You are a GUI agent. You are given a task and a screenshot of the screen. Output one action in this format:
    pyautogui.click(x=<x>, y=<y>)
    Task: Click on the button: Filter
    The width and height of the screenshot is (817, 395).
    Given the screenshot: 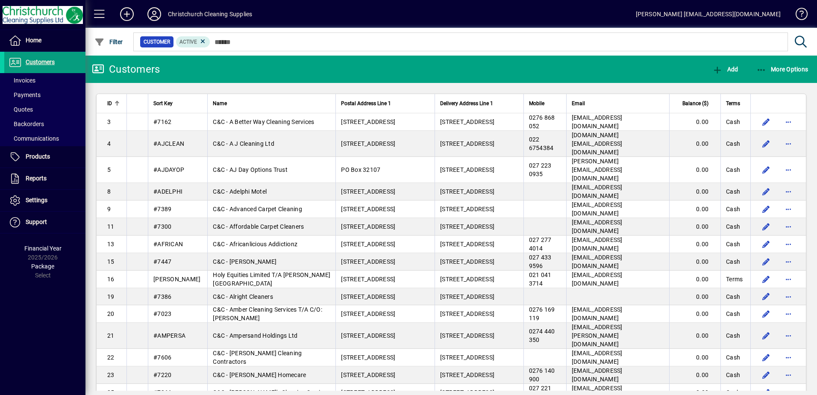 What is the action you would take?
    pyautogui.click(x=109, y=42)
    